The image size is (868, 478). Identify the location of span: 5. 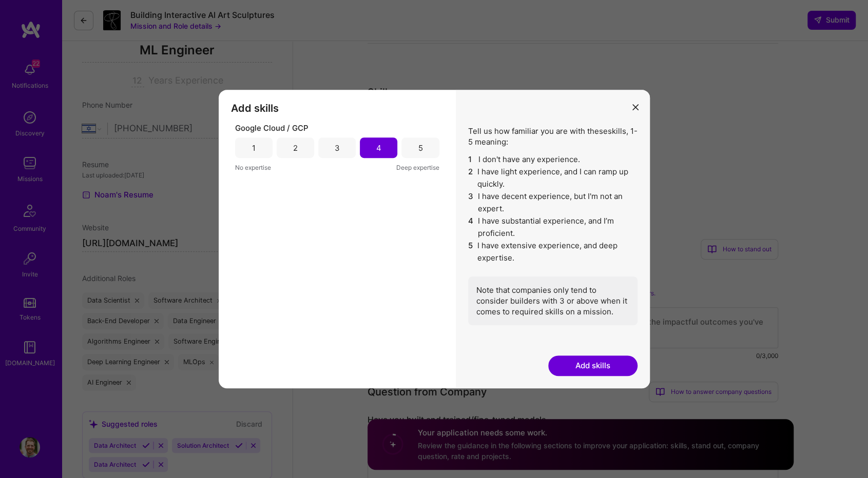
(471, 252).